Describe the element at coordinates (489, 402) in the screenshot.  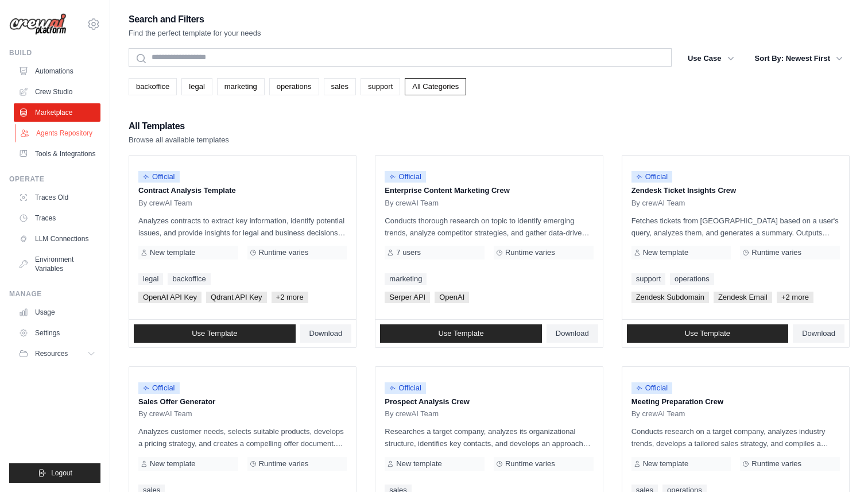
I see `p: Prospect Analysis Crew` at that location.